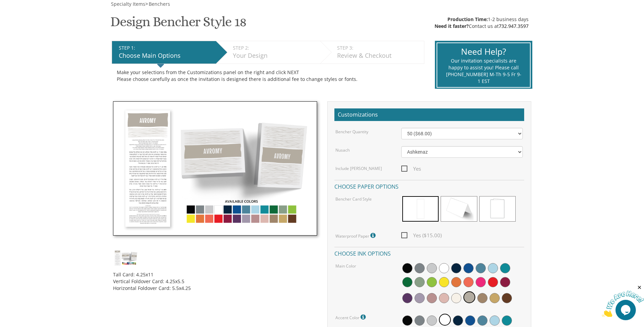  Describe the element at coordinates (514, 25) in the screenshot. I see `a: 732.947.3597` at that location.